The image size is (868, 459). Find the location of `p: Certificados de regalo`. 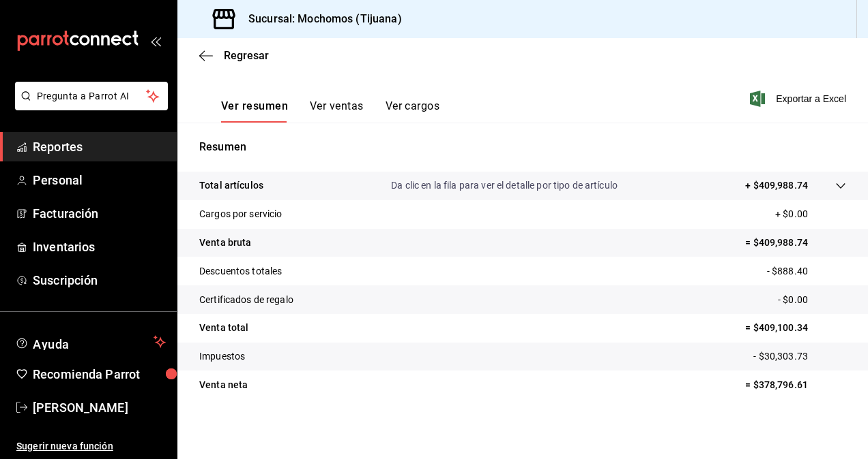

p: Certificados de regalo is located at coordinates (246, 300).